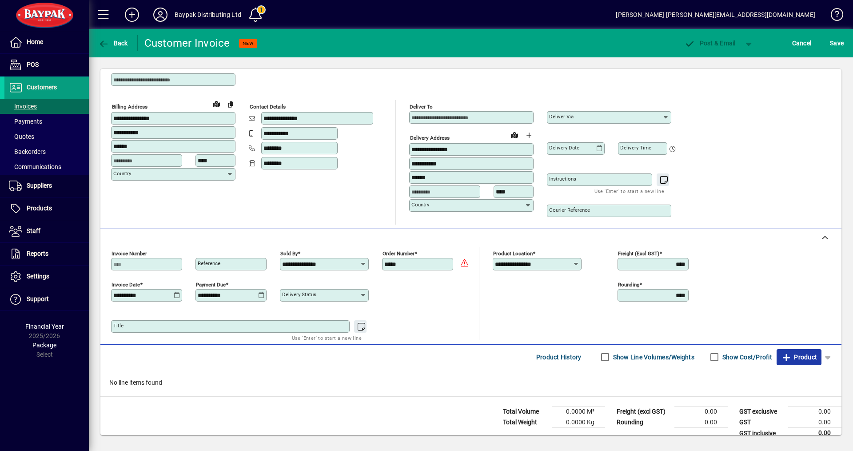 Image resolution: width=853 pixels, height=451 pixels. What do you see at coordinates (160, 15) in the screenshot?
I see `button: Profile` at bounding box center [160, 15].